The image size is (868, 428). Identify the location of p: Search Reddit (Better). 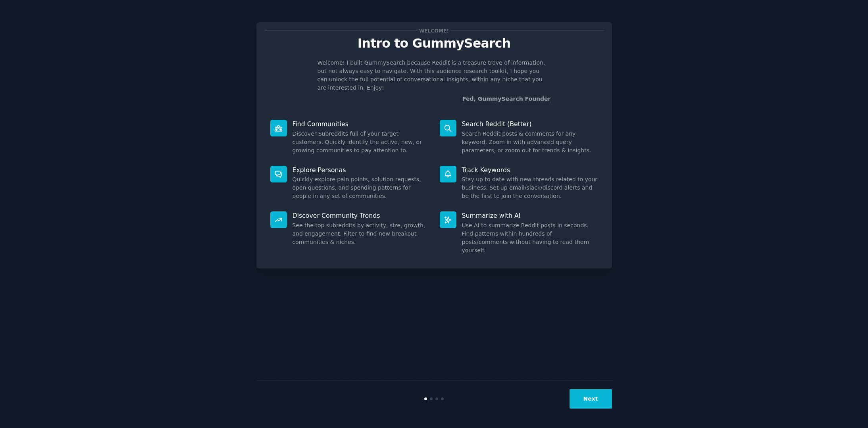
(530, 124).